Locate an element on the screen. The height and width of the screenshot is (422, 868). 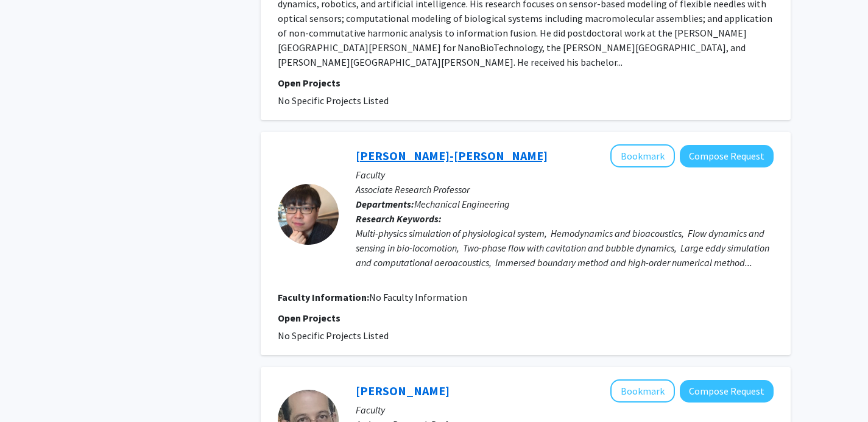
p: Associate Research Professor is located at coordinates (564, 190).